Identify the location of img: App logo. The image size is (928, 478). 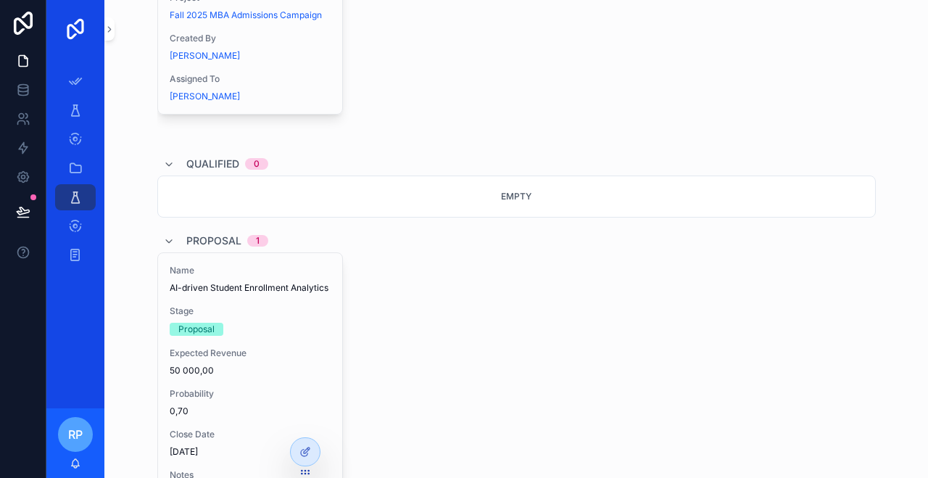
(75, 29).